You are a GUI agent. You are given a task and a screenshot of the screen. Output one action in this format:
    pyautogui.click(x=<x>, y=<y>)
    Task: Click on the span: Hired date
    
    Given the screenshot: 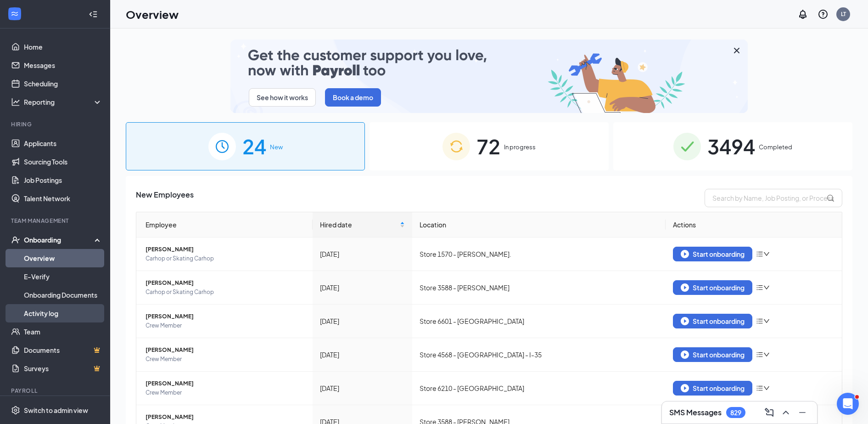 What is the action you would take?
    pyautogui.click(x=359, y=225)
    